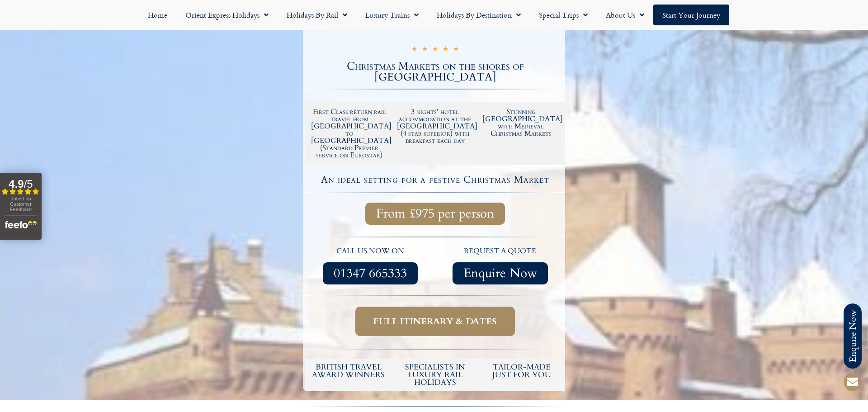 This screenshot has height=412, width=868. I want to click on a: About Us, so click(625, 15).